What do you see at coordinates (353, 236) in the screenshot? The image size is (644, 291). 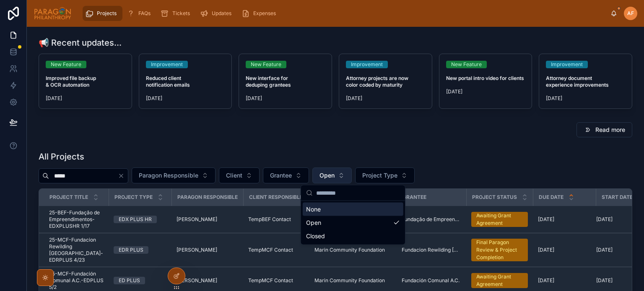 I see `div: Closed` at bounding box center [353, 236].